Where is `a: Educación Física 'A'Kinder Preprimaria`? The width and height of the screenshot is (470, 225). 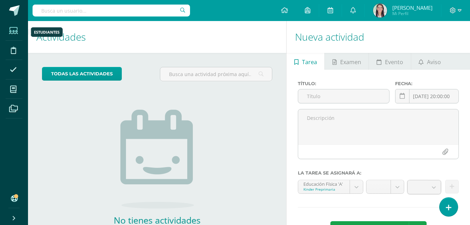
a: Educación Física 'A'Kinder Preprimaria is located at coordinates (331, 187).